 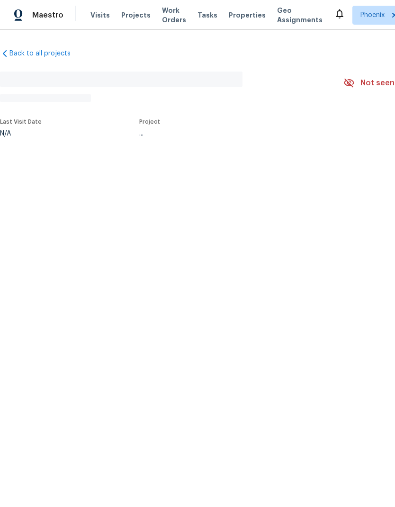 What do you see at coordinates (300, 15) in the screenshot?
I see `span: Geo Assignments` at bounding box center [300, 15].